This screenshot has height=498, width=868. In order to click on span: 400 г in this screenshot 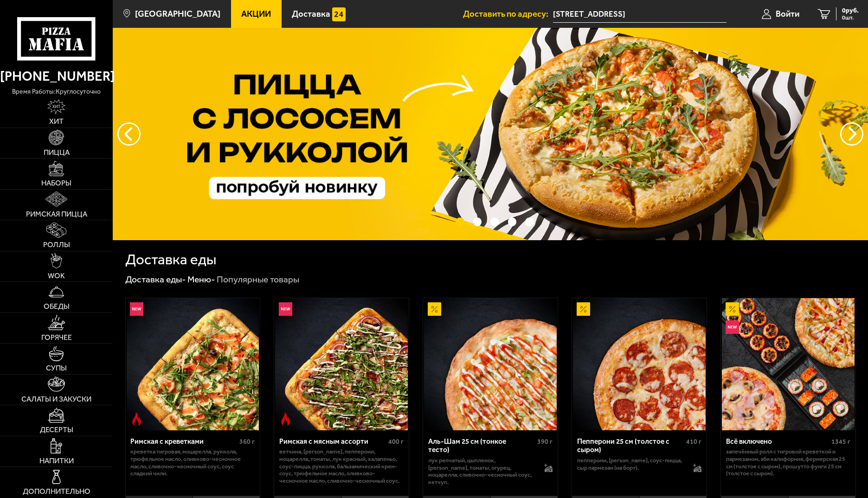, I will do `click(396, 442)`.